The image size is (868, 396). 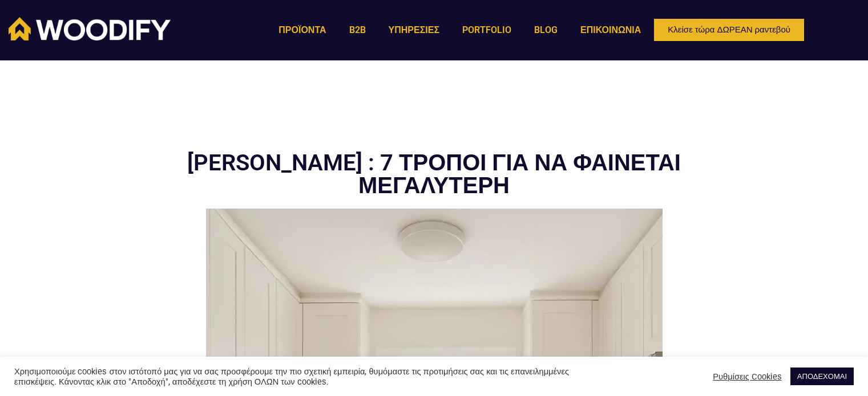 I want to click on a: B2B, so click(x=357, y=30).